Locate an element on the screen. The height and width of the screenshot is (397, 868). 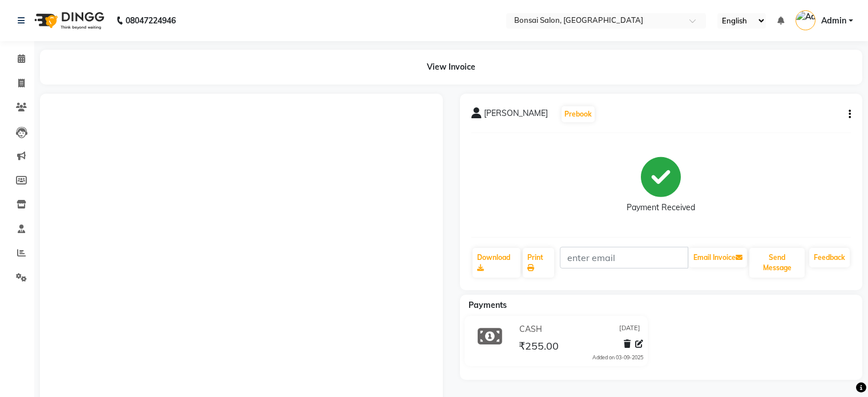
span: ₹255.00 is located at coordinates (539, 347).